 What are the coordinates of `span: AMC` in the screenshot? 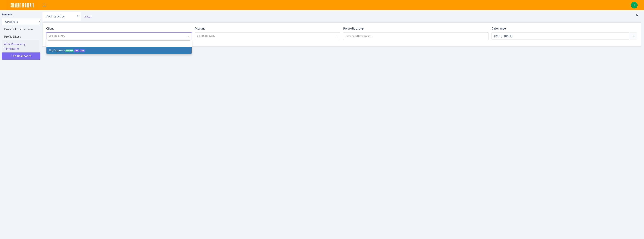 It's located at (82, 51).